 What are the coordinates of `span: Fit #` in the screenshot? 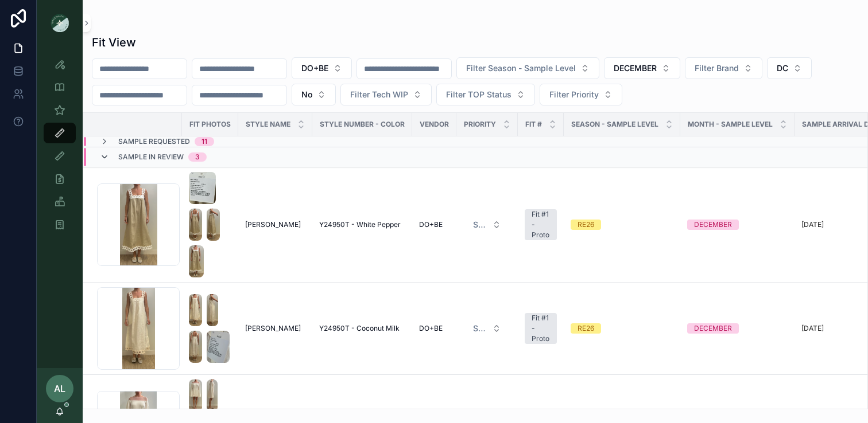 It's located at (533, 124).